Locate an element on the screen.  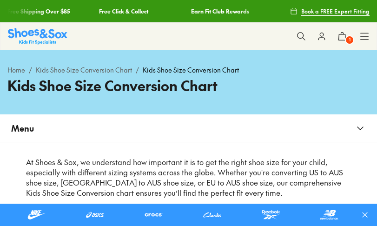
span: 1 is located at coordinates (350, 40).